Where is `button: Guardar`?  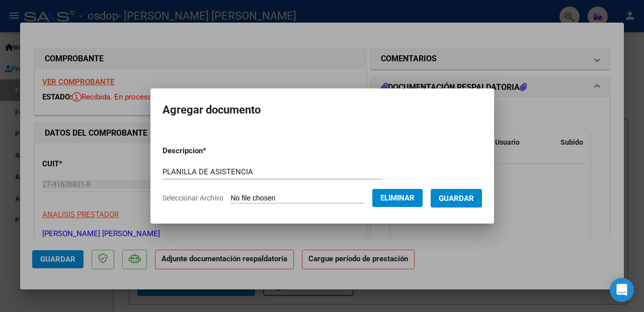
button: Guardar is located at coordinates (456, 198).